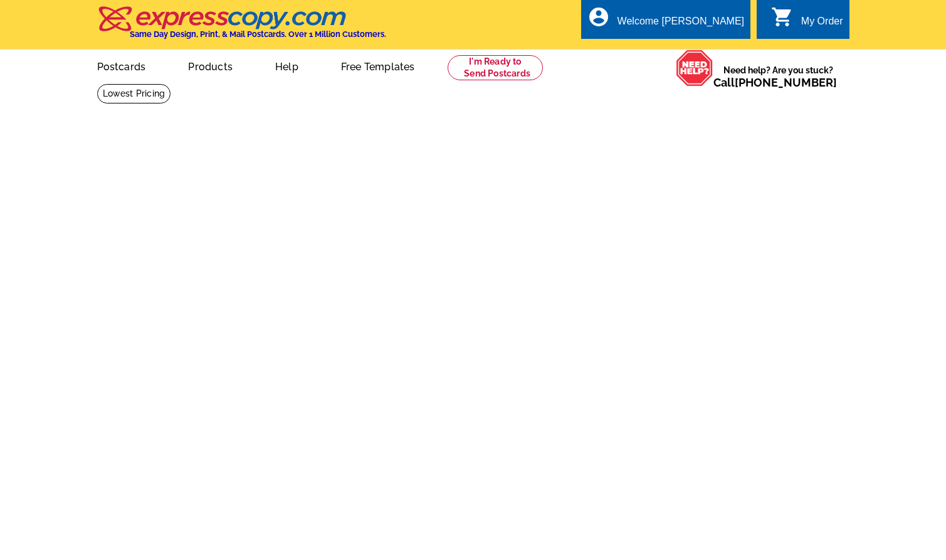 This screenshot has width=946, height=560. What do you see at coordinates (822, 24) in the screenshot?
I see `div: My Order` at bounding box center [822, 24].